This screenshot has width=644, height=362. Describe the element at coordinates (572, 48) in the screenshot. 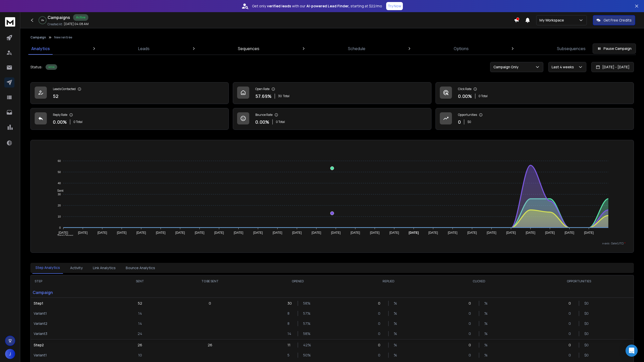

I see `a: Subsequences` at that location.